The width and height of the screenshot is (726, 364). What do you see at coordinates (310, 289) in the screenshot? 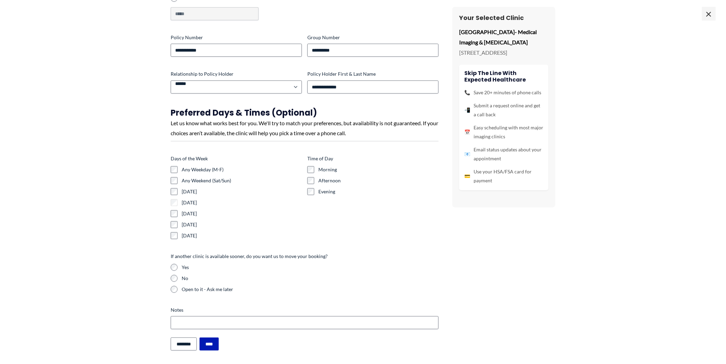
I see `label: Open to it - Ask me later` at bounding box center [310, 289].